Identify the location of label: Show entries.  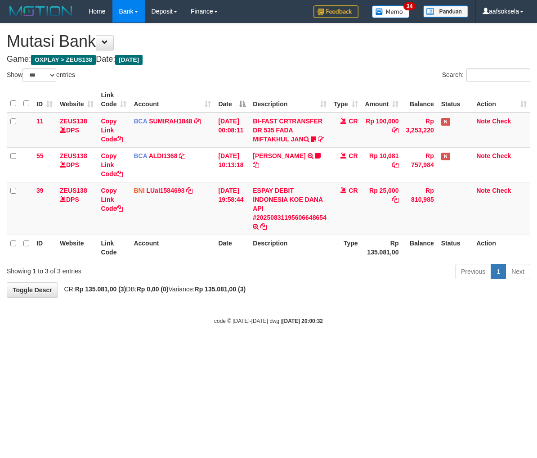
(41, 75).